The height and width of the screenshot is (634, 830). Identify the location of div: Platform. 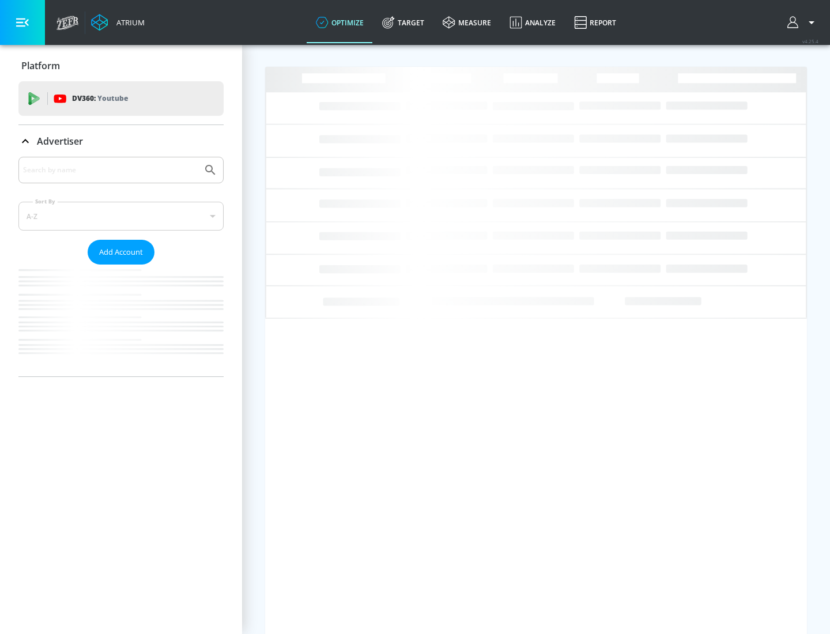
(121, 66).